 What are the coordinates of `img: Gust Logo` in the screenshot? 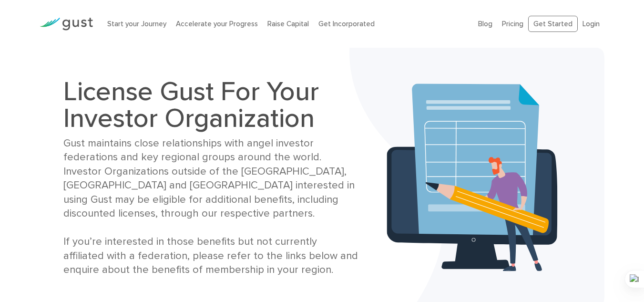 It's located at (66, 24).